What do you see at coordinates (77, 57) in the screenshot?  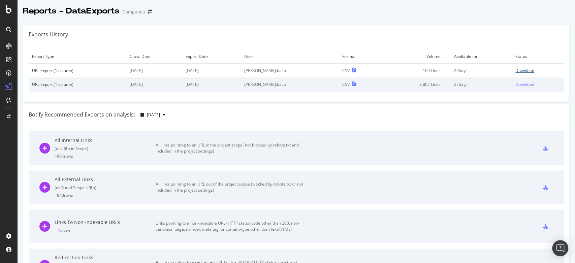 I see `td: Export Type` at bounding box center [77, 57].